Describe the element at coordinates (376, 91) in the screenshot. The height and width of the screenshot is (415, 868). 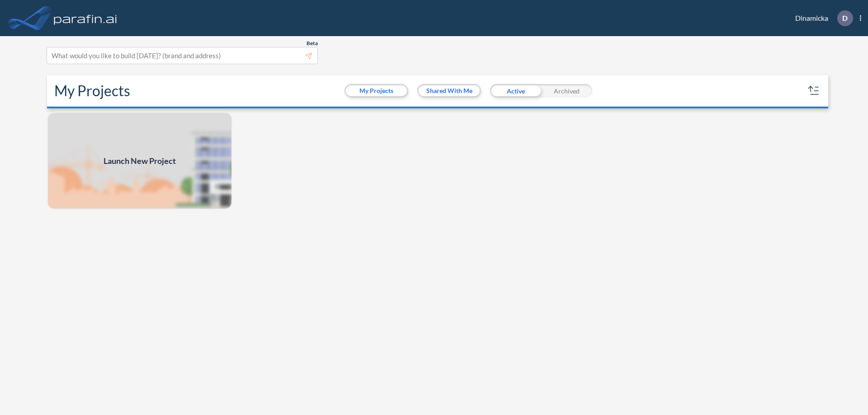
I see `button: My Projects` at that location.